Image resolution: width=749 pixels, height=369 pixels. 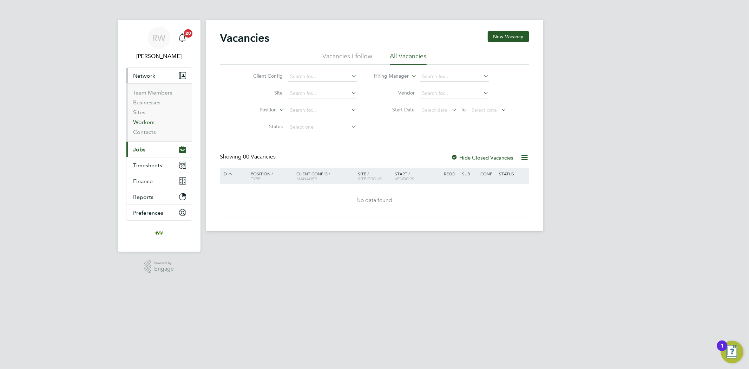 I want to click on div: Client Config /, so click(x=325, y=176).